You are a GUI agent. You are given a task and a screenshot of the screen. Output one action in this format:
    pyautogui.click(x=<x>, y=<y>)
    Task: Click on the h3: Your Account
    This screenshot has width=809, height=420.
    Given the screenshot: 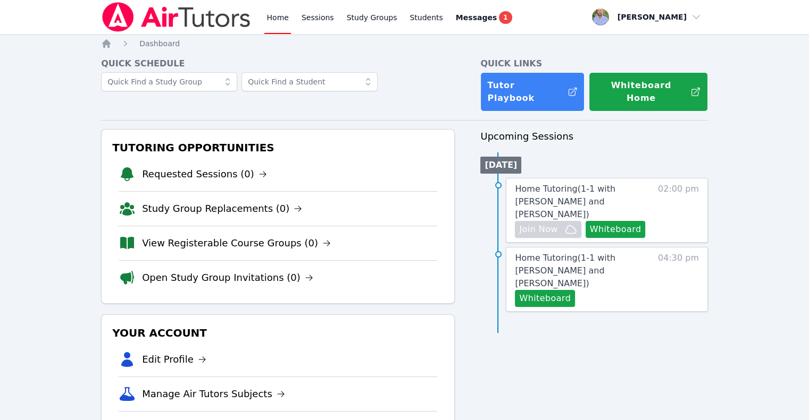 What is the action you would take?
    pyautogui.click(x=277, y=333)
    